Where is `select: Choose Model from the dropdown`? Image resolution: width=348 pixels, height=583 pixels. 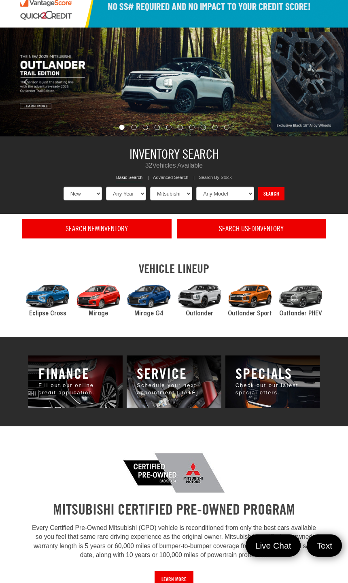 select: Choose Model from the dropdown is located at coordinates (225, 194).